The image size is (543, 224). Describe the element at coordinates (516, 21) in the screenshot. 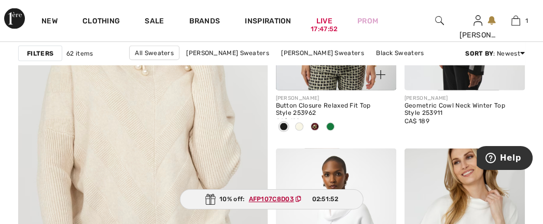

I see `a: 1` at that location.